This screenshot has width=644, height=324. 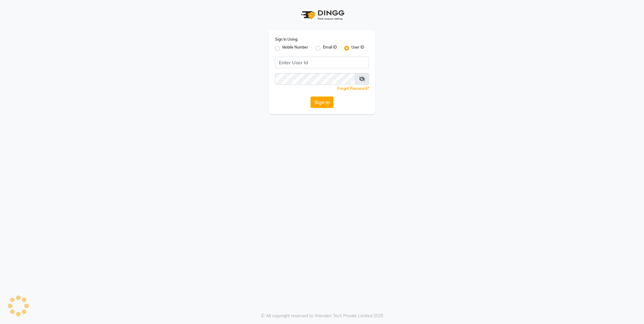 What do you see at coordinates (322, 102) in the screenshot?
I see `button: Sign In` at bounding box center [322, 102].